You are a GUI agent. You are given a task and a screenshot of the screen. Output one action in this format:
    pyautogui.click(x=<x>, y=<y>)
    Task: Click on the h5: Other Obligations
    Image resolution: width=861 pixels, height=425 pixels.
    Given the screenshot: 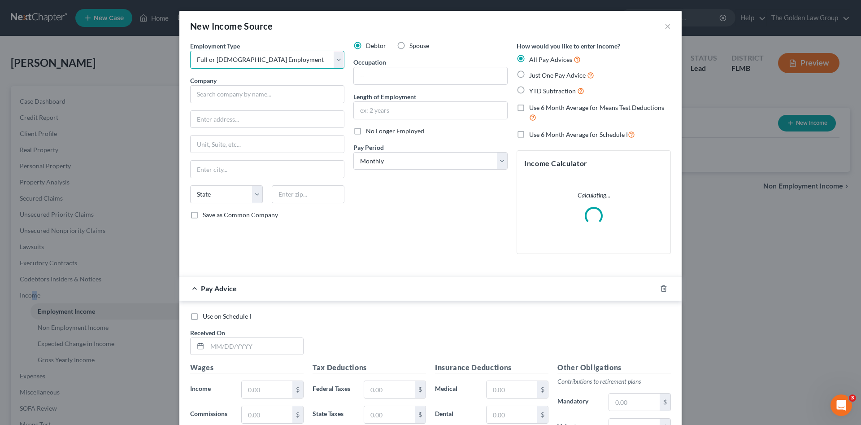 What is the action you would take?
    pyautogui.click(x=614, y=367)
    